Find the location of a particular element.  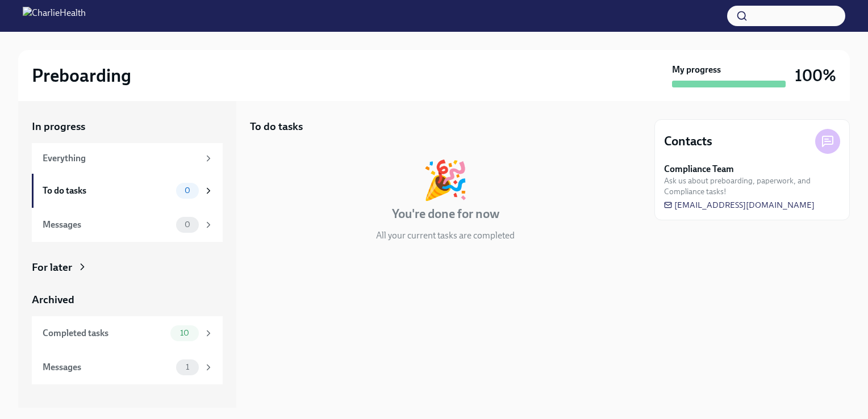

a: For later is located at coordinates (127, 267).